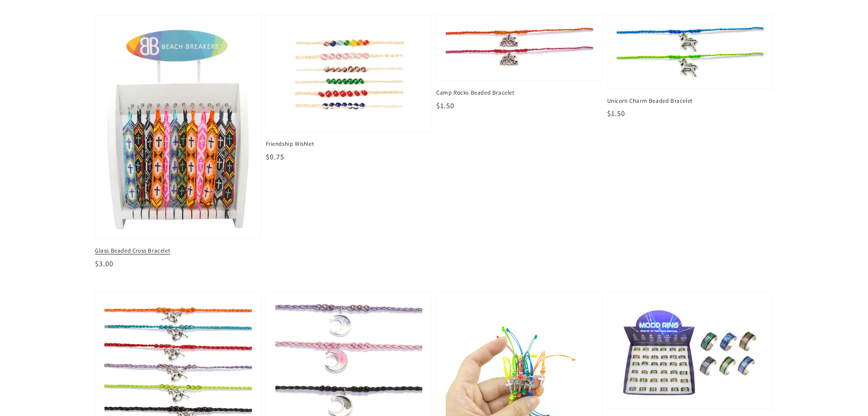 Image resolution: width=868 pixels, height=416 pixels. I want to click on span: Camp Rocks Beaded Bracelet, so click(520, 93).